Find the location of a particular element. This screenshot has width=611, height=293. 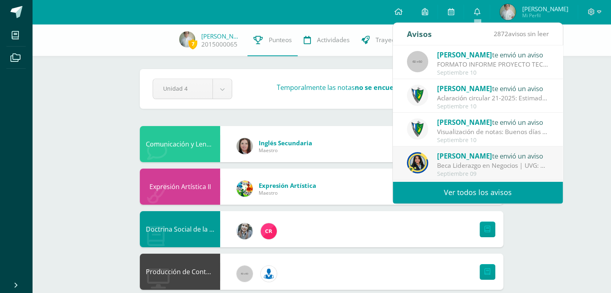

span: avisos sin leer is located at coordinates (521, 34).